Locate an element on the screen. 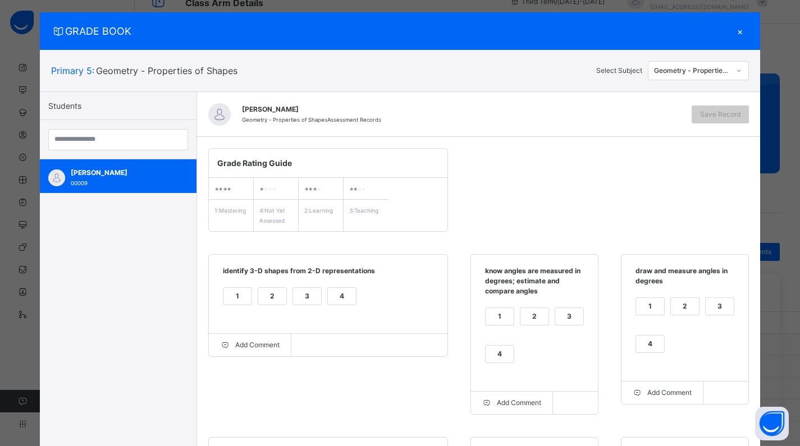  span: Geometry - Properties of Shapes is located at coordinates (167, 71).